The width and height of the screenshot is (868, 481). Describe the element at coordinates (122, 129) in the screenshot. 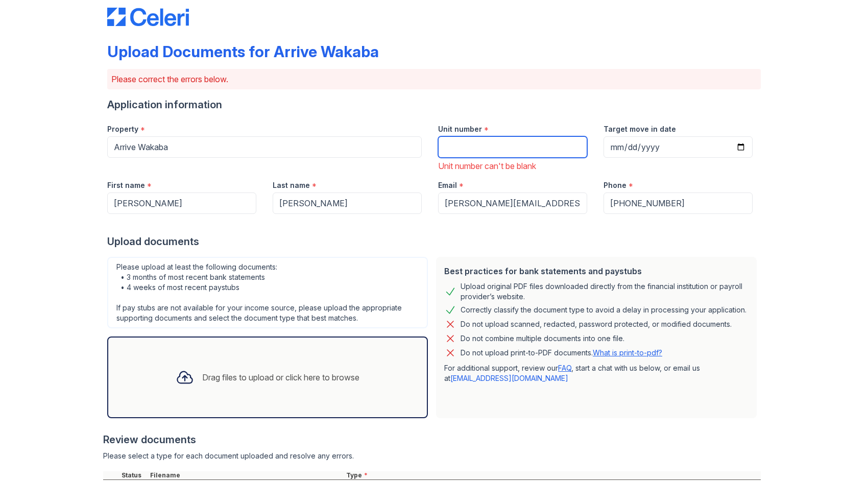

I see `label: Property` at that location.